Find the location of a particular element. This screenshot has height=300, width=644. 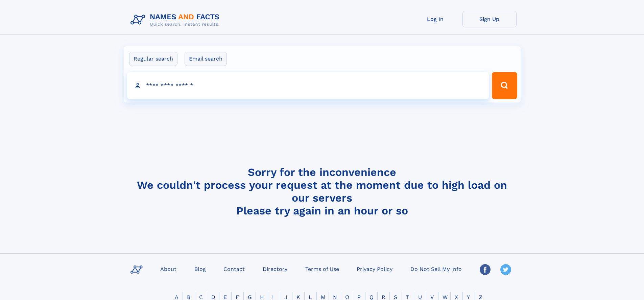

label: Email search is located at coordinates (205, 59).